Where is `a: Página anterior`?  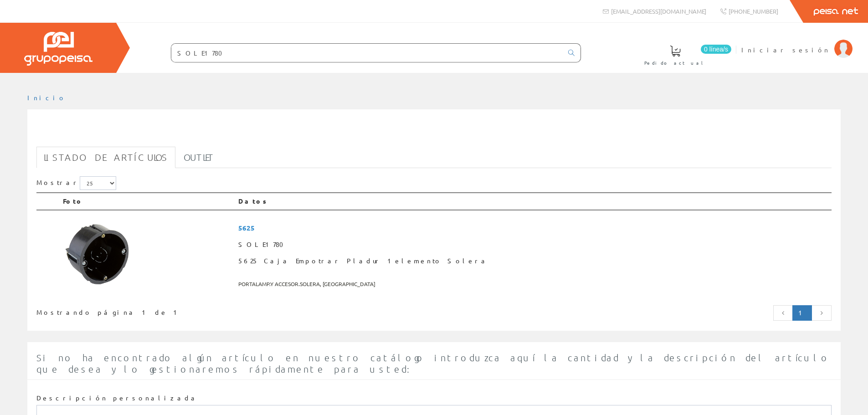
a: Página anterior is located at coordinates (783, 313).